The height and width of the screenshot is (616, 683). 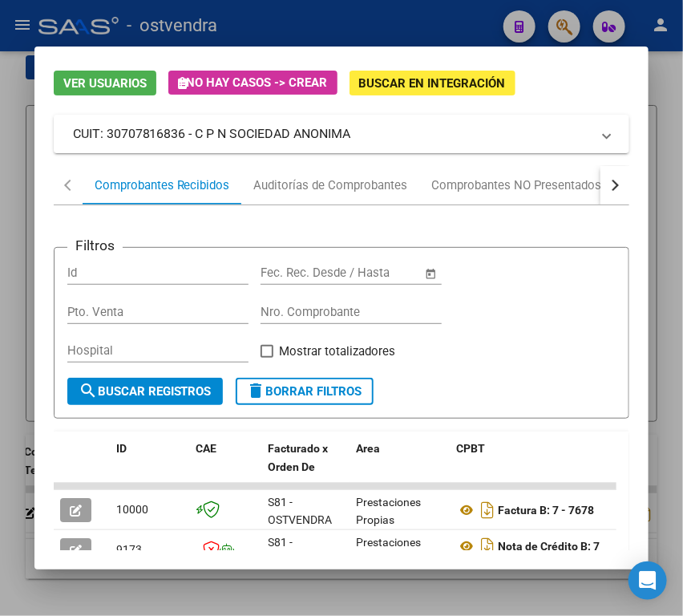 What do you see at coordinates (226, 467) in the screenshot?
I see `datatable-header-cell: CAE` at bounding box center [226, 467].